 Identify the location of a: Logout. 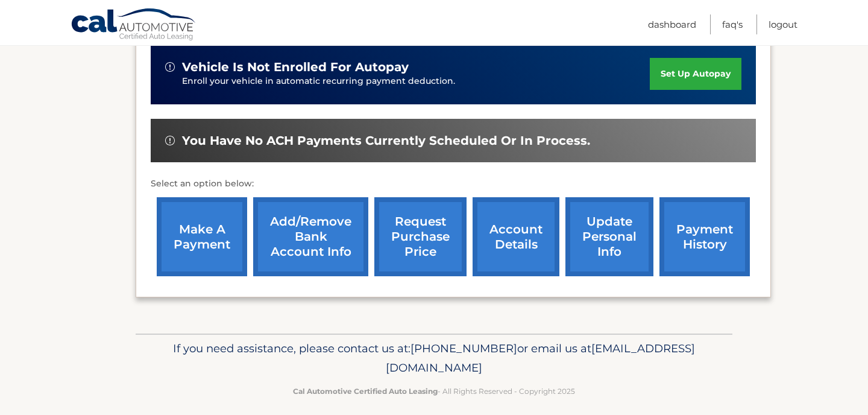
(783, 24).